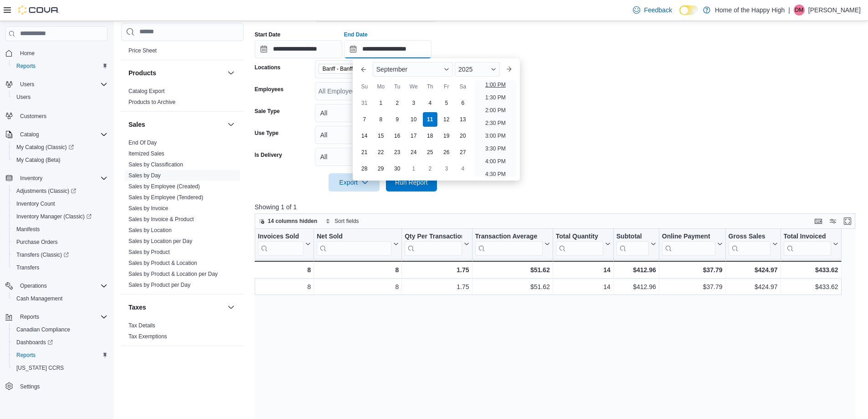 The height and width of the screenshot is (419, 868). I want to click on button: Transaction Average, so click(512, 243).